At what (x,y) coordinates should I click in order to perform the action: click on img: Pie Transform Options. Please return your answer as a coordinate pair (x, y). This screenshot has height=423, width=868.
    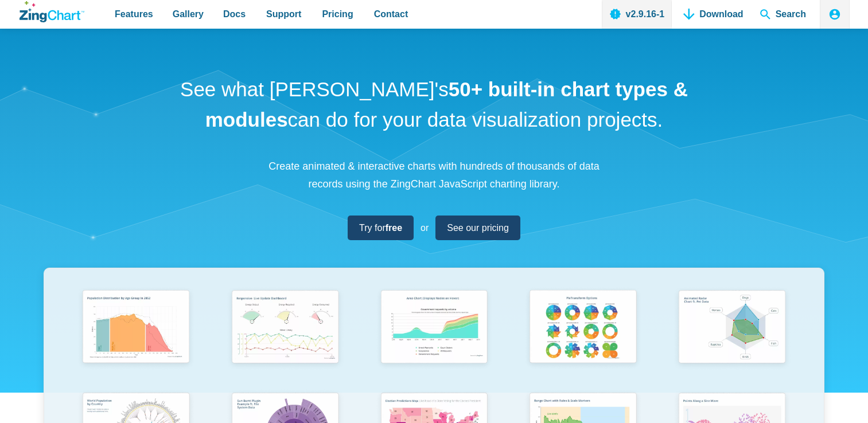
    Looking at the image, I should click on (583, 328).